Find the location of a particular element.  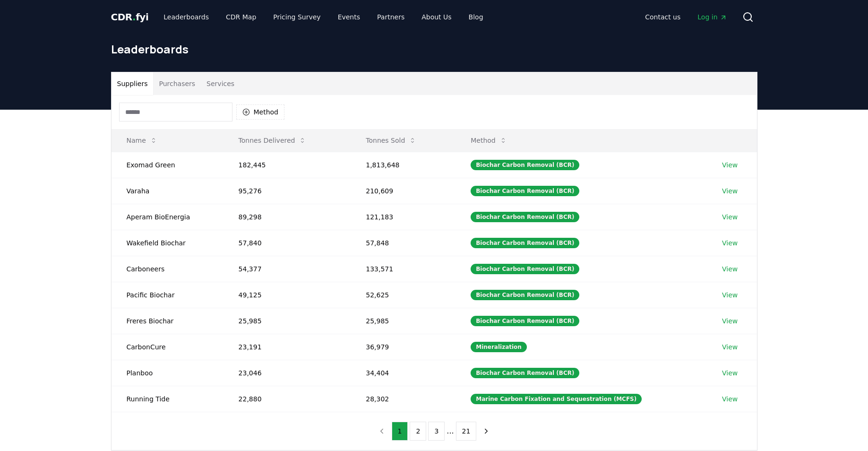

button: 3 is located at coordinates (436, 431).